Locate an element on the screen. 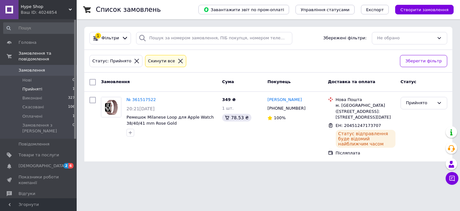 This screenshot has height=211, width=460. span: 100% is located at coordinates (280, 118).